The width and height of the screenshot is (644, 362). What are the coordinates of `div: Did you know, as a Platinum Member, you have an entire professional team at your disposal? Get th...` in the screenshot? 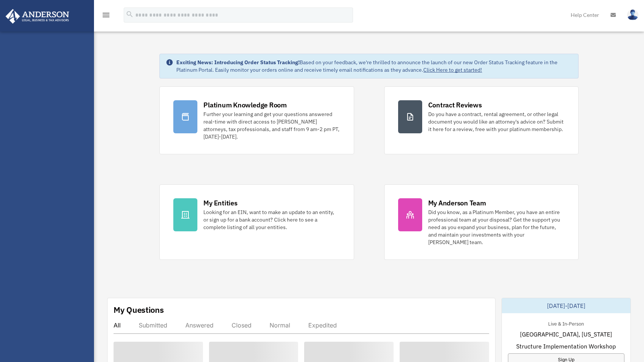 It's located at (496, 227).